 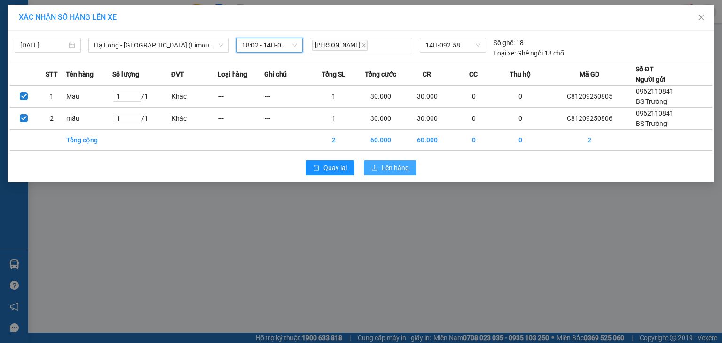 What do you see at coordinates (590, 74) in the screenshot?
I see `span: Mã GD` at bounding box center [590, 74].